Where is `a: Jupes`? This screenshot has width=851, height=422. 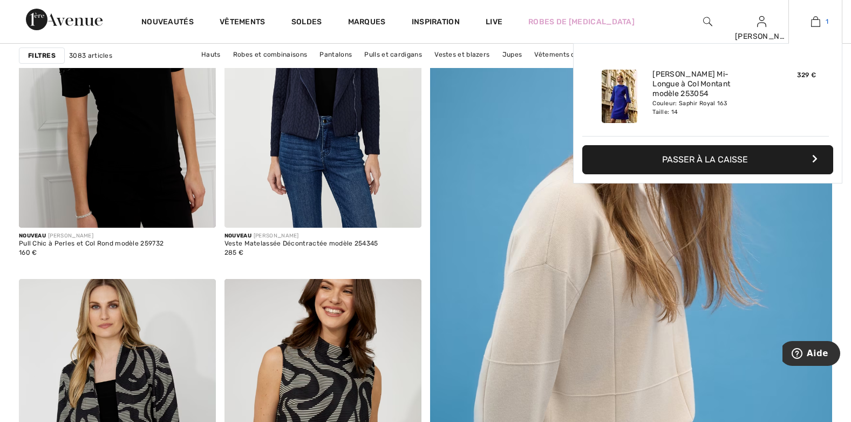 a: Jupes is located at coordinates (512, 55).